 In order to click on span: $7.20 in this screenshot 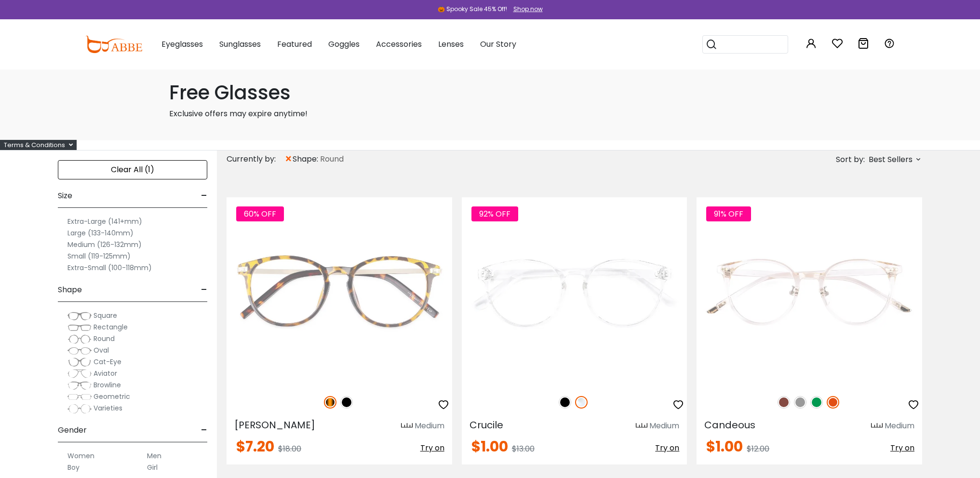, I will do `click(255, 446)`.